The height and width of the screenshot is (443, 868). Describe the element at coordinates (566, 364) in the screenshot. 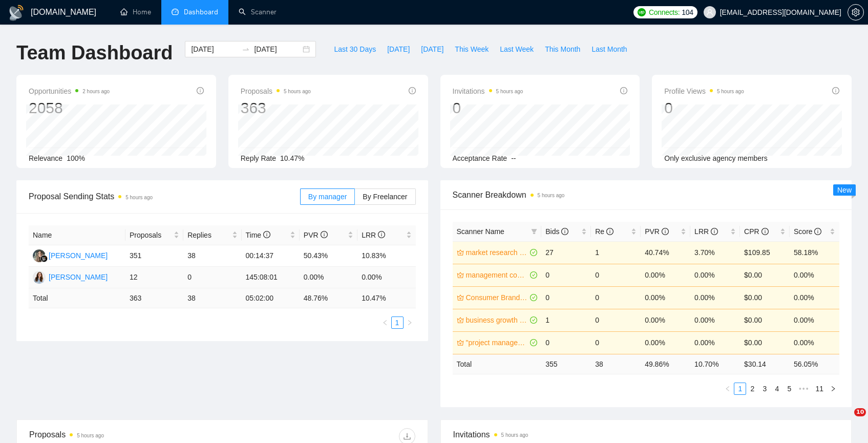

I see `td: 355` at that location.